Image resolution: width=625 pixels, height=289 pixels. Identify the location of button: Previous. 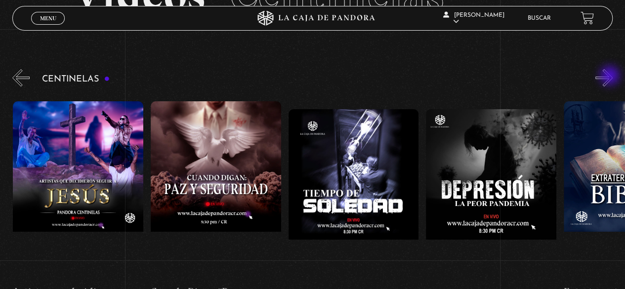
(21, 78).